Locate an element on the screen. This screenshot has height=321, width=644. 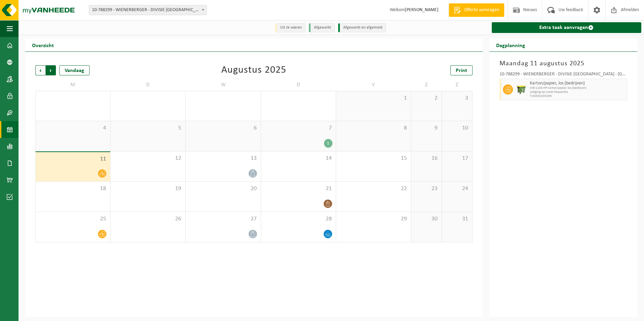
li: Uit te voeren is located at coordinates (290, 28).